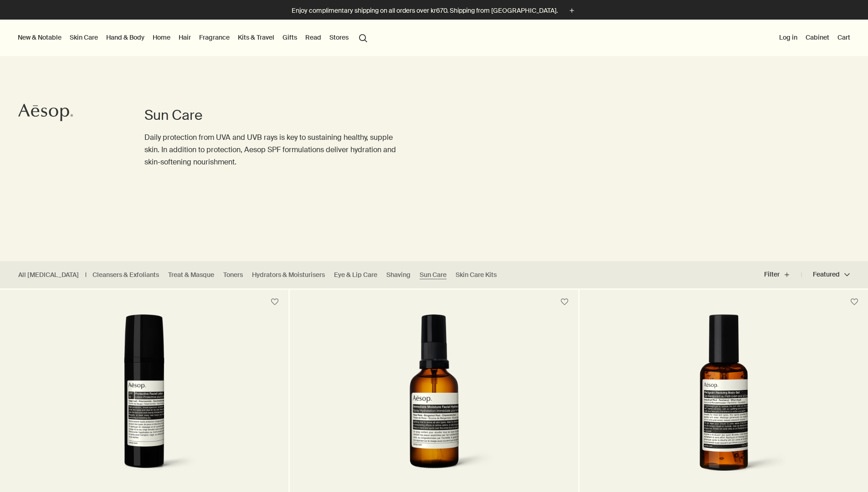  Describe the element at coordinates (825, 275) in the screenshot. I see `button: Featured` at that location.